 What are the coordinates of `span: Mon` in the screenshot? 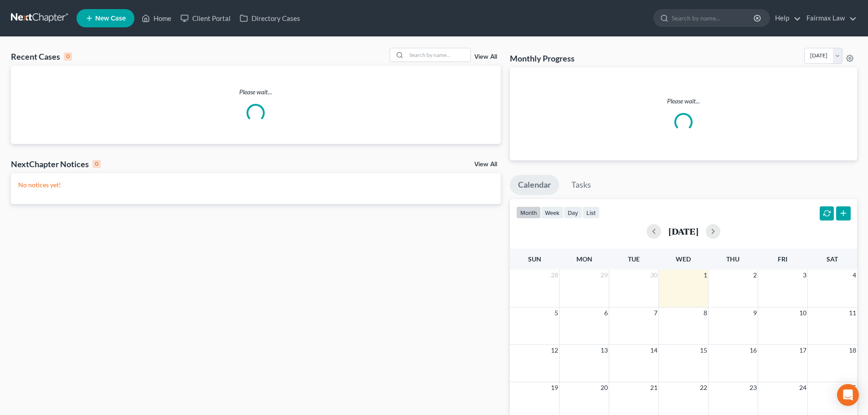 It's located at (584, 259).